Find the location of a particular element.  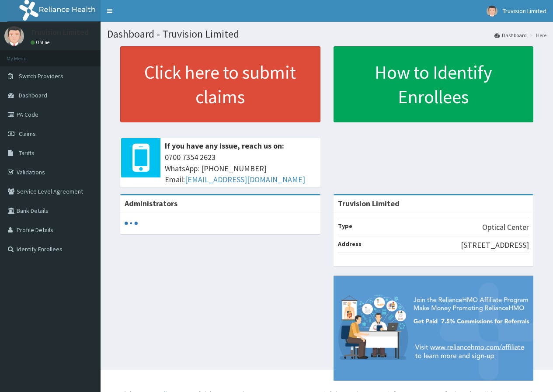

li: Here is located at coordinates (537, 35).